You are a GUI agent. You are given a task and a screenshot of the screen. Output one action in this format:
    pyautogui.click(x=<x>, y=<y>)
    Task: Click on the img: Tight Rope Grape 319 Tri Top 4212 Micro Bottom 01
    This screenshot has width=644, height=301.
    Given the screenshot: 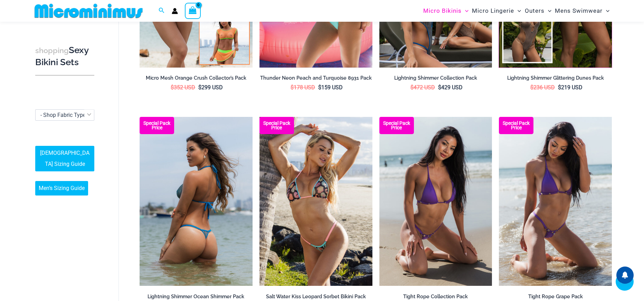 What is the action you would take?
    pyautogui.click(x=435, y=201)
    